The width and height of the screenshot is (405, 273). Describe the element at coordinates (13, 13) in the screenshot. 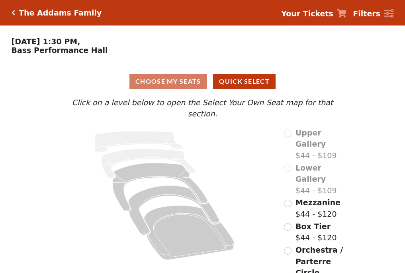

I see `a: Click here to go back to filters` at that location.